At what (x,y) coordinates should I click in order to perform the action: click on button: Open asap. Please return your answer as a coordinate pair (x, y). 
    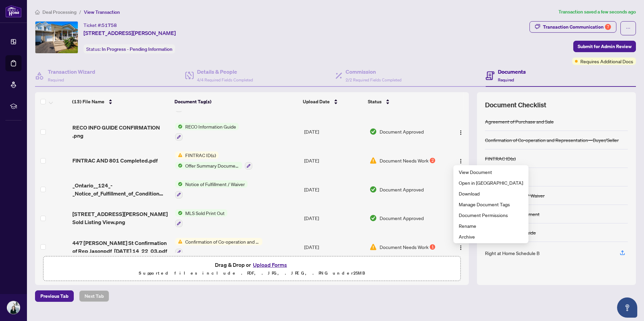
    Looking at the image, I should click on (627, 307).